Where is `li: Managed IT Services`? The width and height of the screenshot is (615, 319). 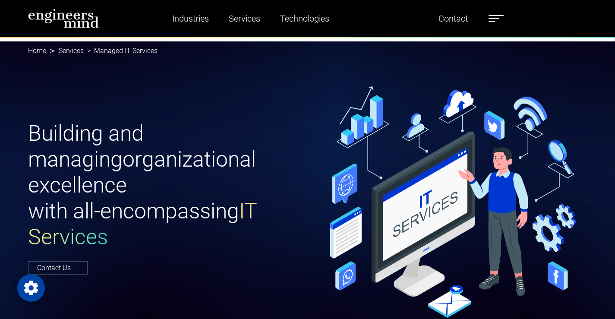 li: Managed IT Services is located at coordinates (120, 51).